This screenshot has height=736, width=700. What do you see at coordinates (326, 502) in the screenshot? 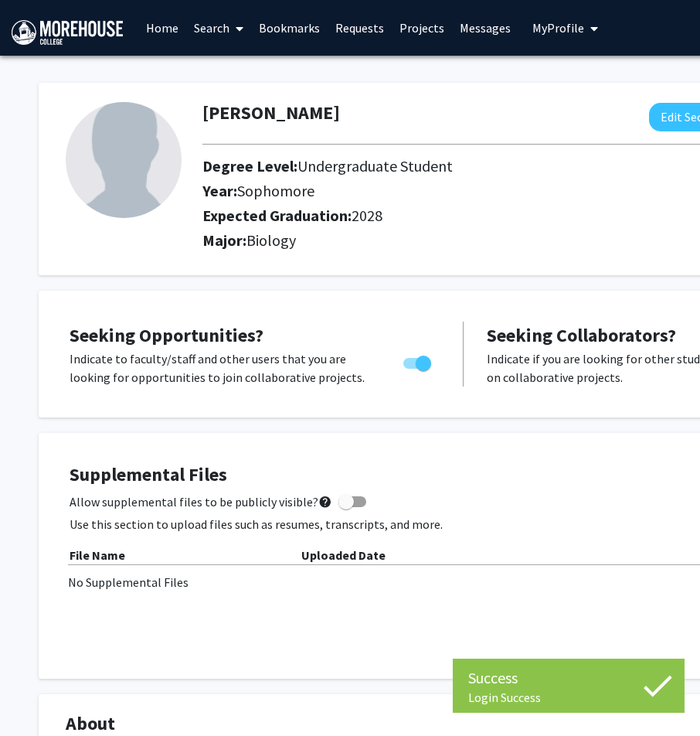
I see `mat-icon: help` at bounding box center [326, 502].